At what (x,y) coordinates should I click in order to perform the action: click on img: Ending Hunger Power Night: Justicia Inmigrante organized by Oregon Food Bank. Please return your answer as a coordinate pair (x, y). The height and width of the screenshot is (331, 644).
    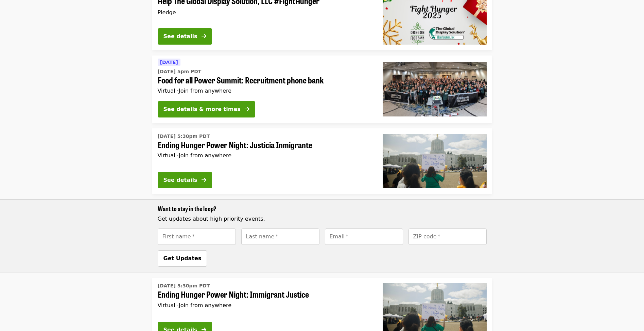
    Looking at the image, I should click on (435, 161).